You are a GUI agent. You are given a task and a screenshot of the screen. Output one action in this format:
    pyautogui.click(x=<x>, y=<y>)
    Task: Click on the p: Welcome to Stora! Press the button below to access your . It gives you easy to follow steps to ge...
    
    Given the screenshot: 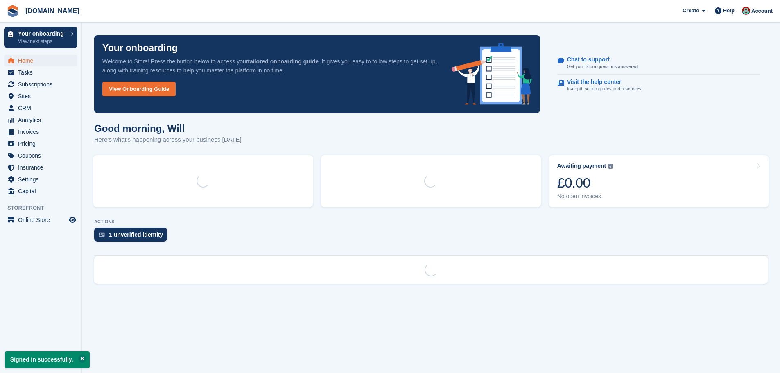 What is the action you would take?
    pyautogui.click(x=270, y=66)
    